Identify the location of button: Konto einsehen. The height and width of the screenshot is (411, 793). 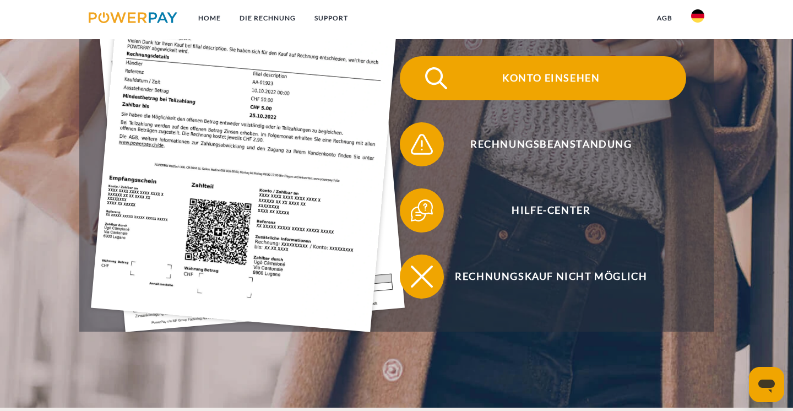
(543, 78).